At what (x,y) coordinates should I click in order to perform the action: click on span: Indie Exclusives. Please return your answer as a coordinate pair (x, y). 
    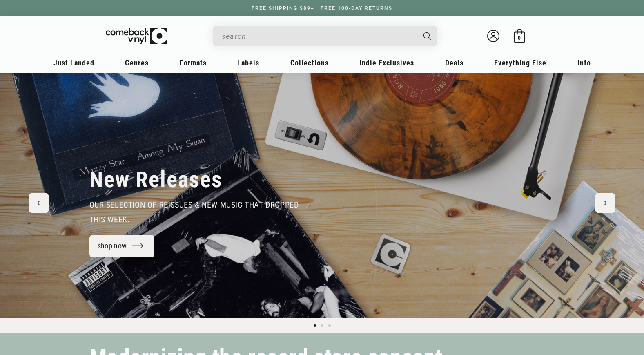
    Looking at the image, I should click on (387, 63).